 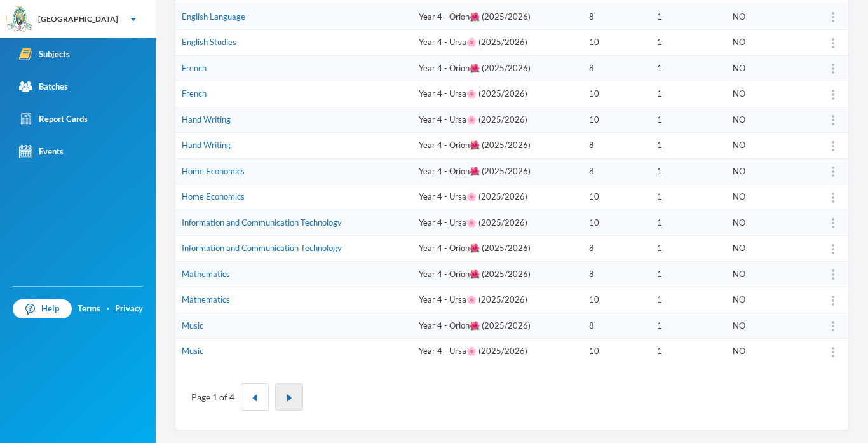 I want to click on div: Subjects, so click(x=44, y=54).